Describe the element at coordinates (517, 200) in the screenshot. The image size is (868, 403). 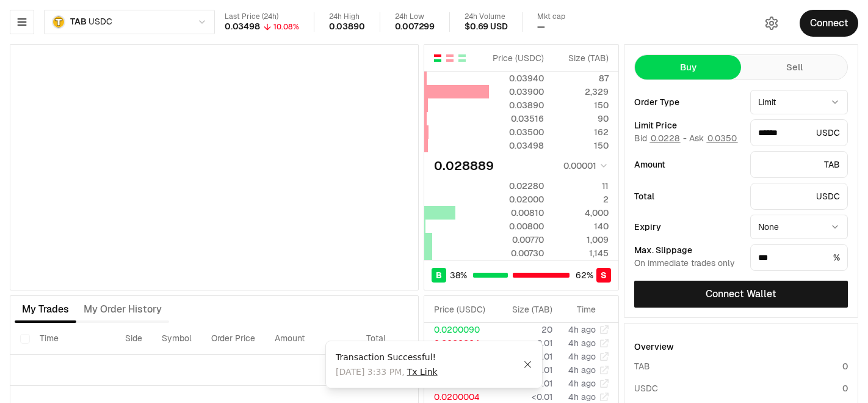
I see `div: 0.02000` at that location.